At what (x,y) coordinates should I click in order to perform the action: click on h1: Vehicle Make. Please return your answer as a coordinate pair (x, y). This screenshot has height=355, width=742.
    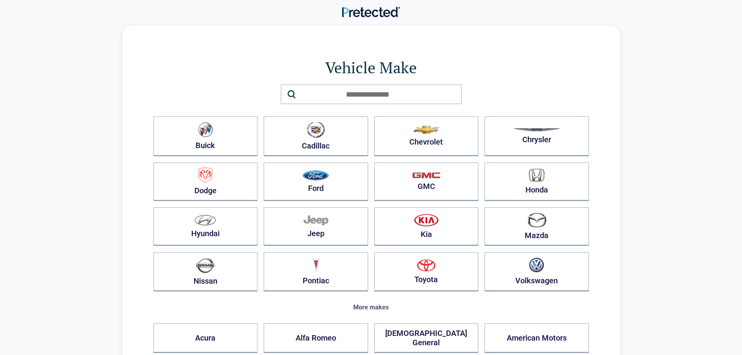
    Looking at the image, I should click on (371, 67).